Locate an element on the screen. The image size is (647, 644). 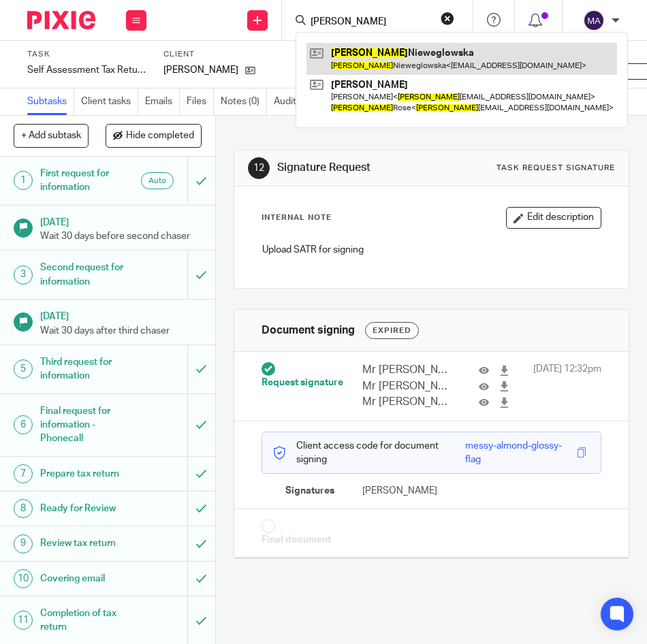
p: Wait 30 days after third chaser is located at coordinates (120, 331).